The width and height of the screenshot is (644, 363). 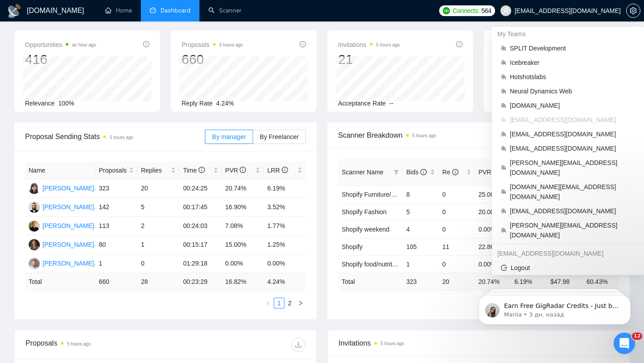 What do you see at coordinates (243, 281) in the screenshot?
I see `td: 16.82 %` at bounding box center [243, 281].